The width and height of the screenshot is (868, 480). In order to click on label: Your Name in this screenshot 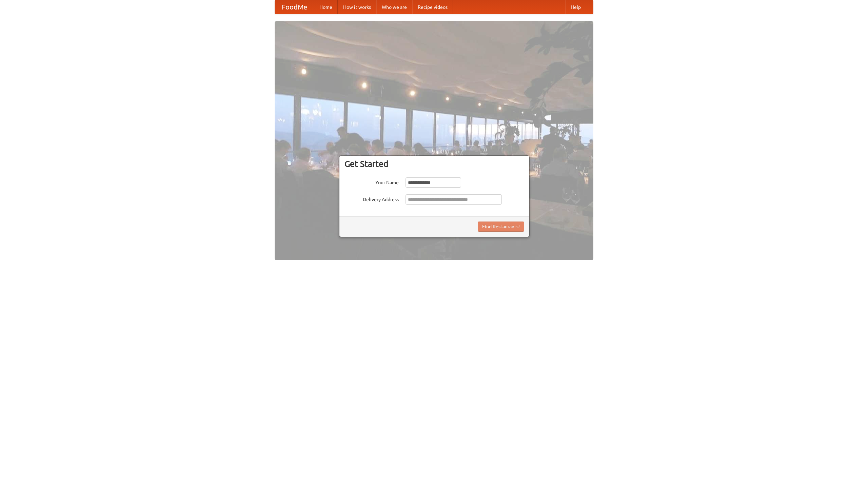, I will do `click(372, 181)`.